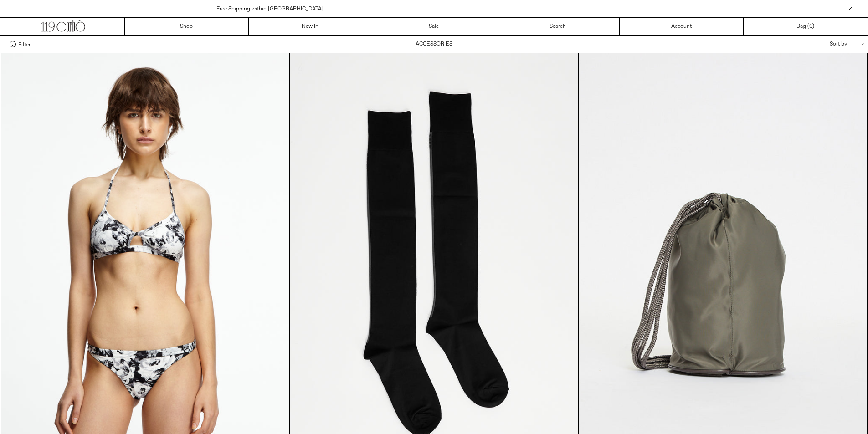 Image resolution: width=868 pixels, height=434 pixels. Describe the element at coordinates (818, 44) in the screenshot. I see `div: Sort by` at that location.